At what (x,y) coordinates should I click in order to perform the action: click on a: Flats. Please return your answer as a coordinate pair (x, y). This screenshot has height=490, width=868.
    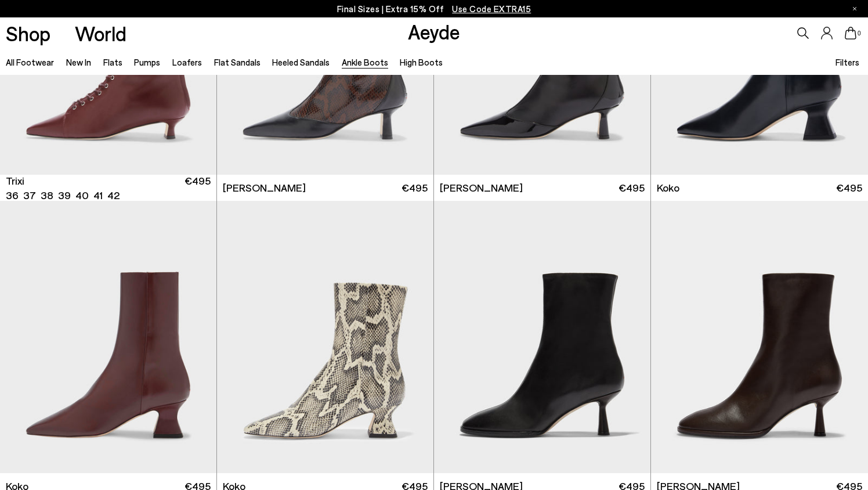
    Looking at the image, I should click on (112, 62).